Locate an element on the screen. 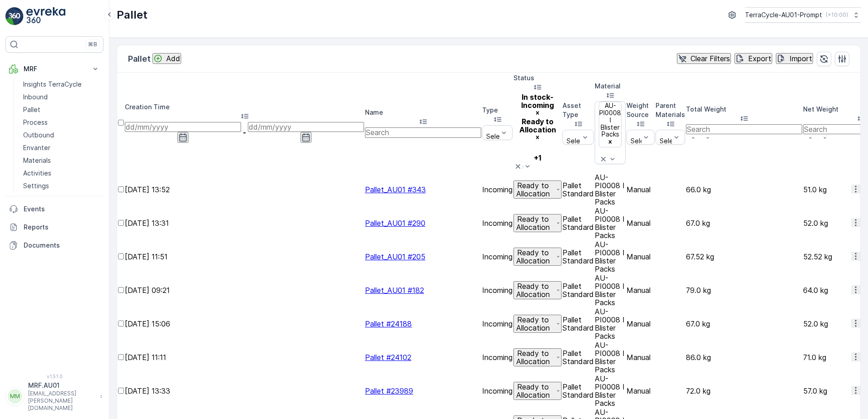  span: Pallet_AU01 #205 is located at coordinates (395, 256).